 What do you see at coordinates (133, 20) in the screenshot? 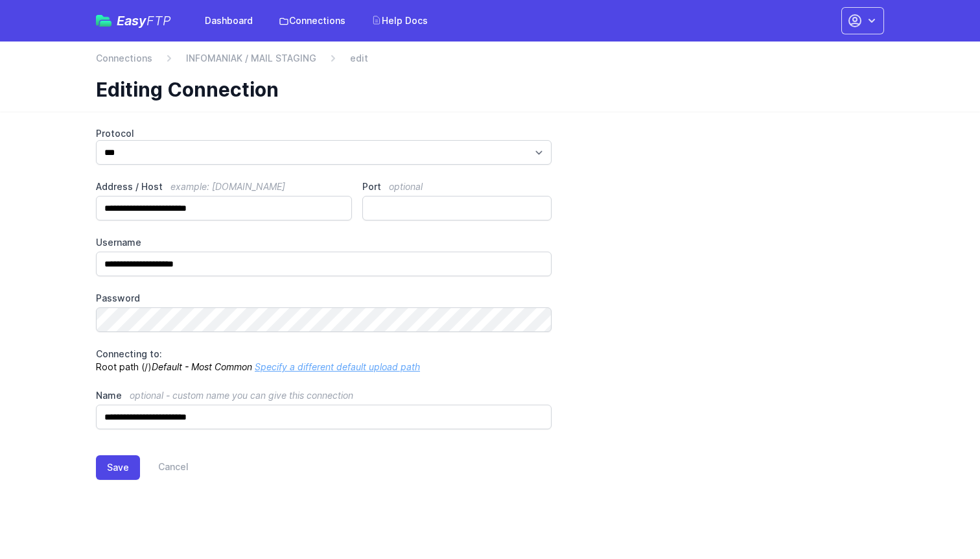
I see `a: EasyFTP` at bounding box center [133, 20].